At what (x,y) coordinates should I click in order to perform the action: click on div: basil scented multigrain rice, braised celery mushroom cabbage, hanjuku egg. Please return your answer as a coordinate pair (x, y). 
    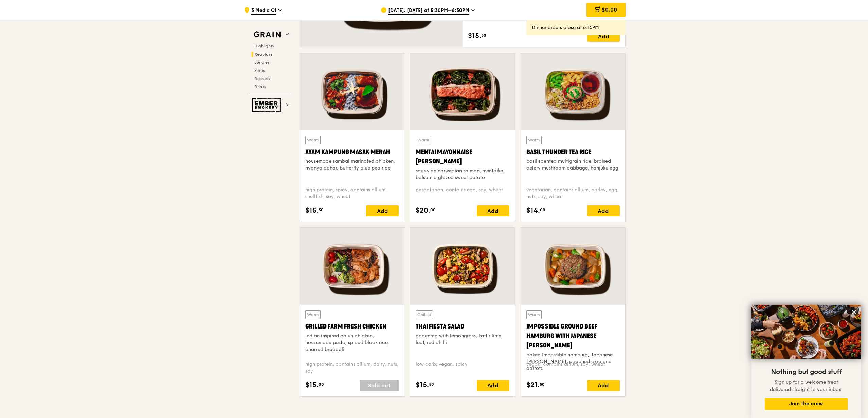
    Looking at the image, I should click on (573, 165).